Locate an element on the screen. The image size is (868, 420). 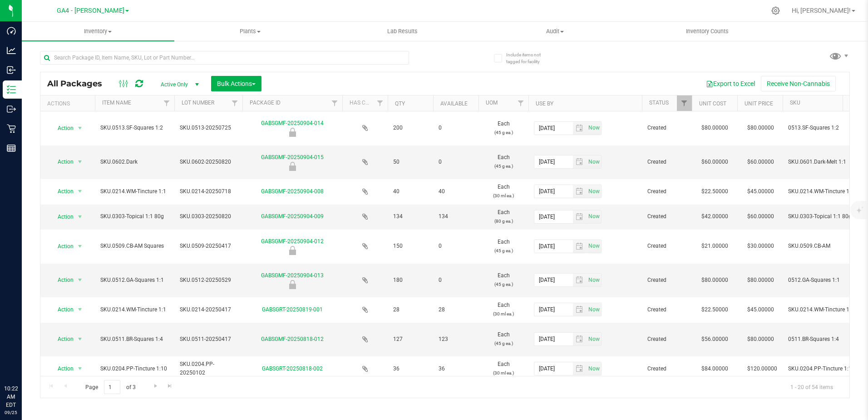
a: GABSGMF-20250904-013 is located at coordinates (292, 275).